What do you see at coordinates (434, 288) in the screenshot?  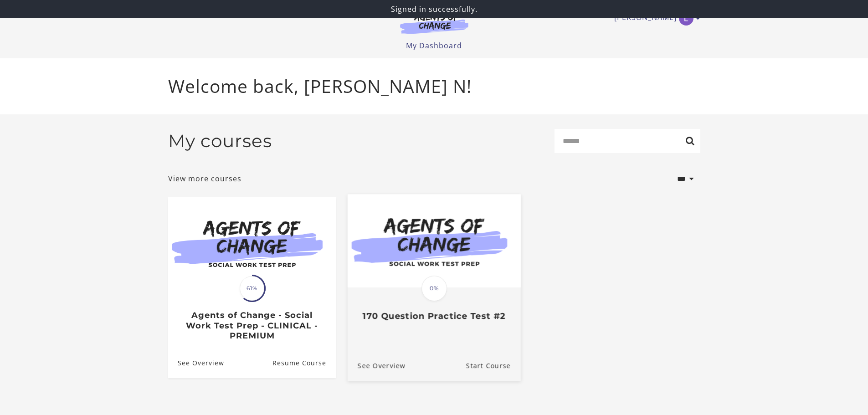 I see `span: 0%` at bounding box center [434, 288].